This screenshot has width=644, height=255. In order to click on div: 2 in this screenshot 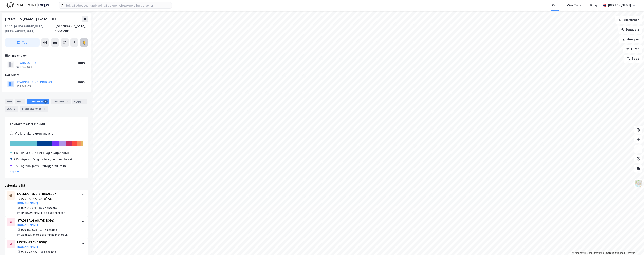, I will do `click(15, 109)`.